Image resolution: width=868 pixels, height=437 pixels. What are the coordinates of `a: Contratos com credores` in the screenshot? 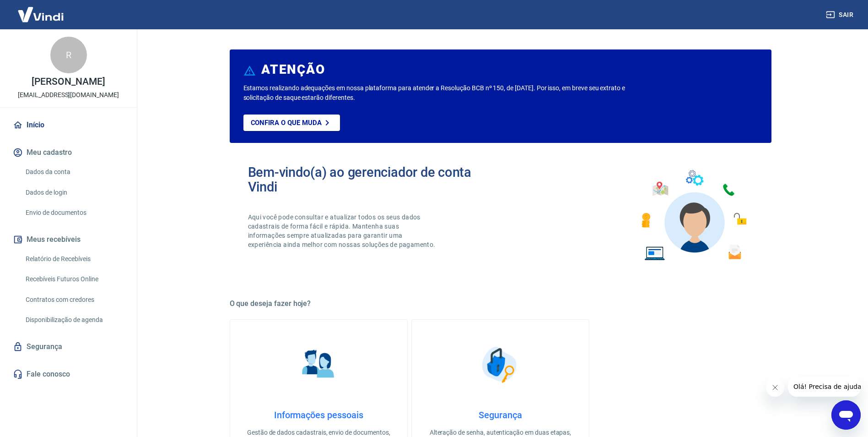 It's located at (74, 300).